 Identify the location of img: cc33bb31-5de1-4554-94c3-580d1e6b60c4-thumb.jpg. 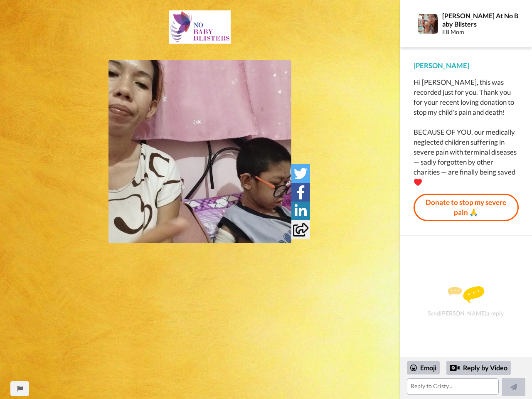
(200, 152).